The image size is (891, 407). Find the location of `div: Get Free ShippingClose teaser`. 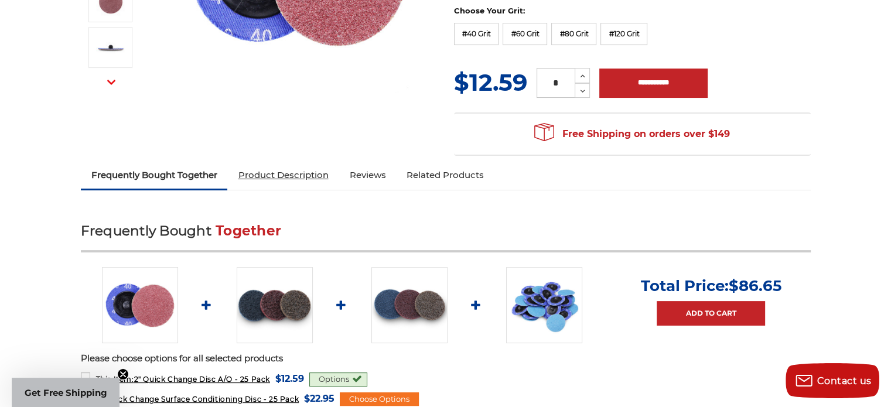

div: Get Free ShippingClose teaser is located at coordinates (66, 392).